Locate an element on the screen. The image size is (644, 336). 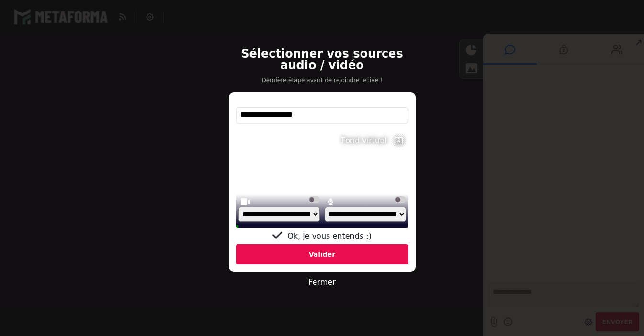
a: Fermer is located at coordinates (322, 282).